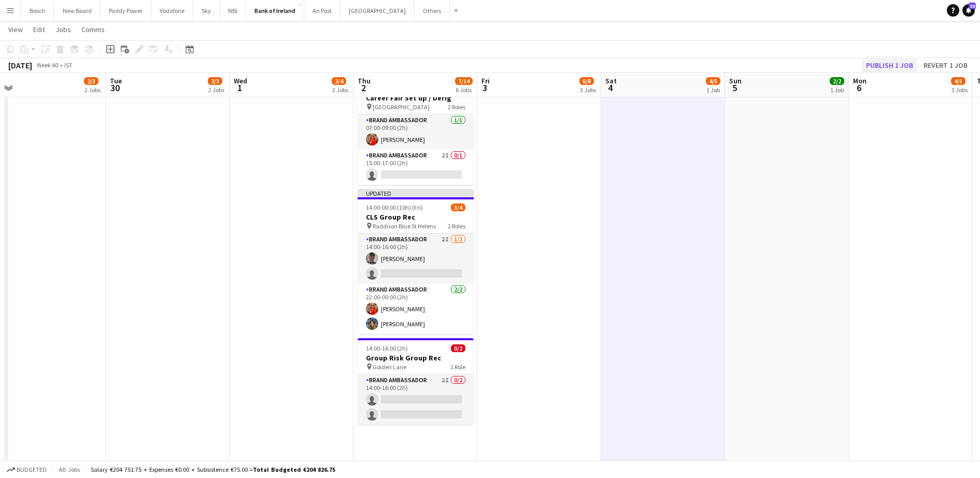  I want to click on span: Thu, so click(364, 81).